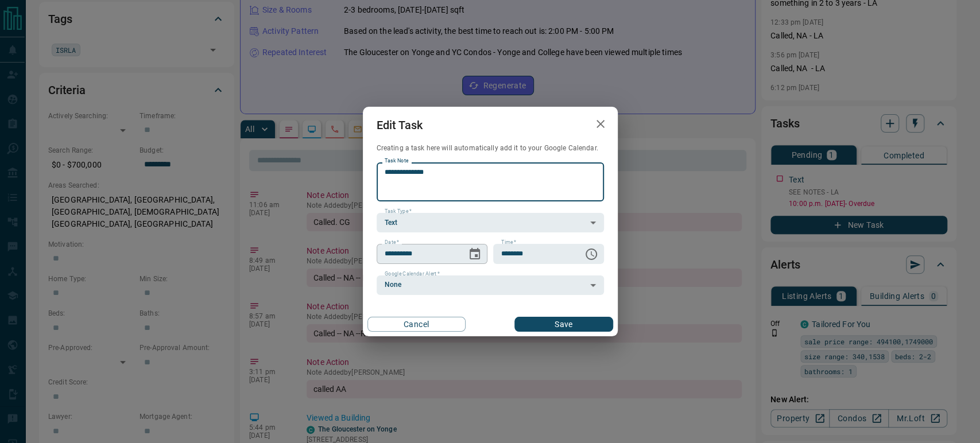 The image size is (980, 443). What do you see at coordinates (490, 285) in the screenshot?
I see `div: None` at bounding box center [490, 285].